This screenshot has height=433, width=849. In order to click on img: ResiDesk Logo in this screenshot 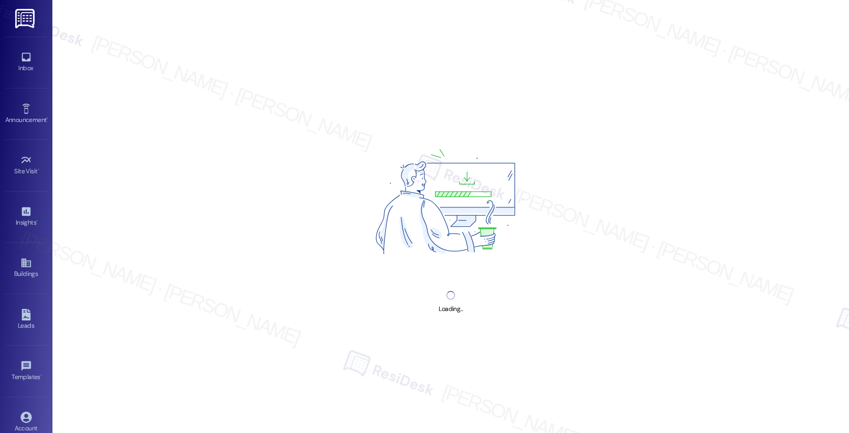, I will do `click(26, 18)`.